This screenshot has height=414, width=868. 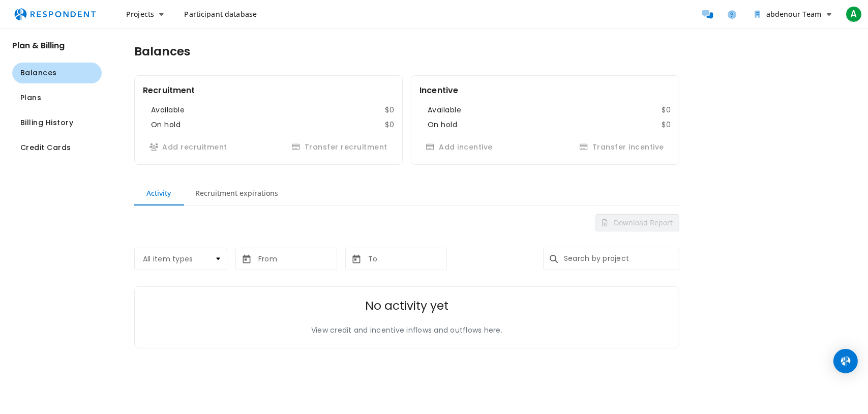 What do you see at coordinates (438, 90) in the screenshot?
I see `h2: Incentive` at bounding box center [438, 90].